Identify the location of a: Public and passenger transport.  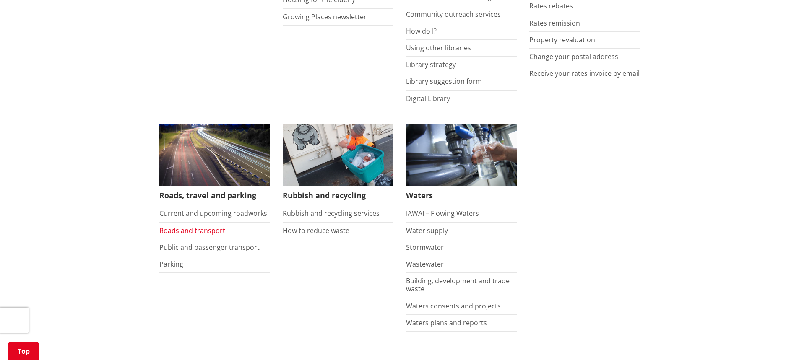
(209, 247).